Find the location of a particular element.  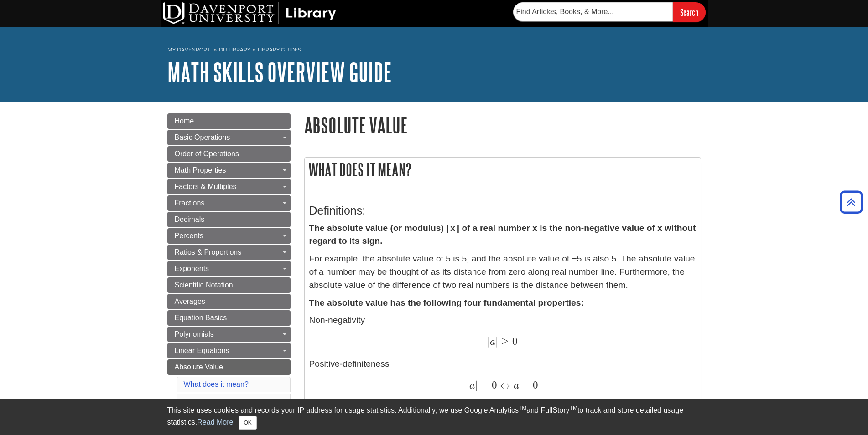

input: Find Articles, Books, & More... is located at coordinates (592, 12).